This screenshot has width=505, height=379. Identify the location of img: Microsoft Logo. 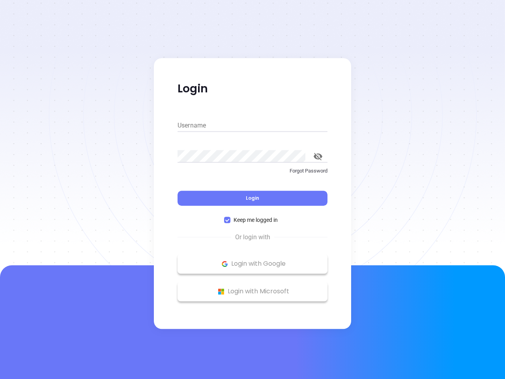
(221, 291).